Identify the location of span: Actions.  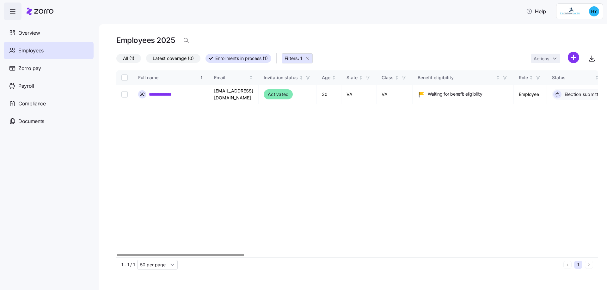
(541, 59).